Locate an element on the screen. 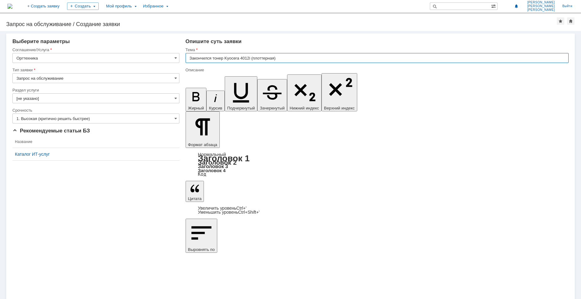 The image size is (581, 299). a: Заголовок 3 is located at coordinates (213, 166).